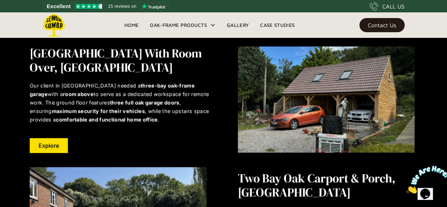 This screenshot has width=447, height=207. Describe the element at coordinates (145, 102) in the screenshot. I see `strong: three full oak garage doors` at that location.